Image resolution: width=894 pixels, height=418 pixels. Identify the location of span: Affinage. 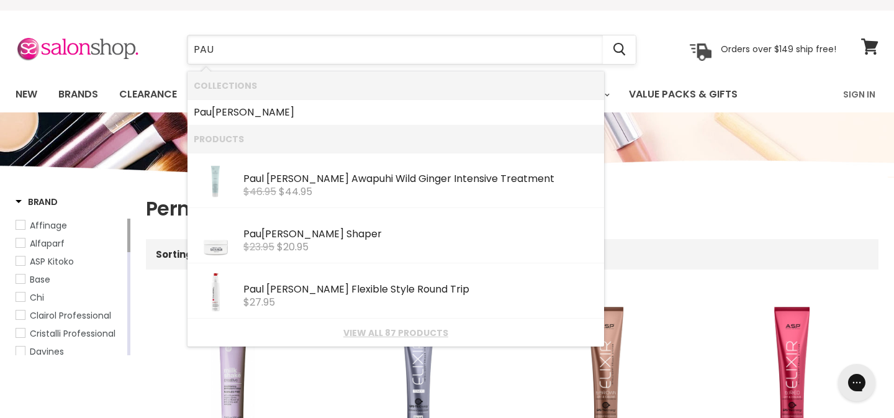
(48, 225).